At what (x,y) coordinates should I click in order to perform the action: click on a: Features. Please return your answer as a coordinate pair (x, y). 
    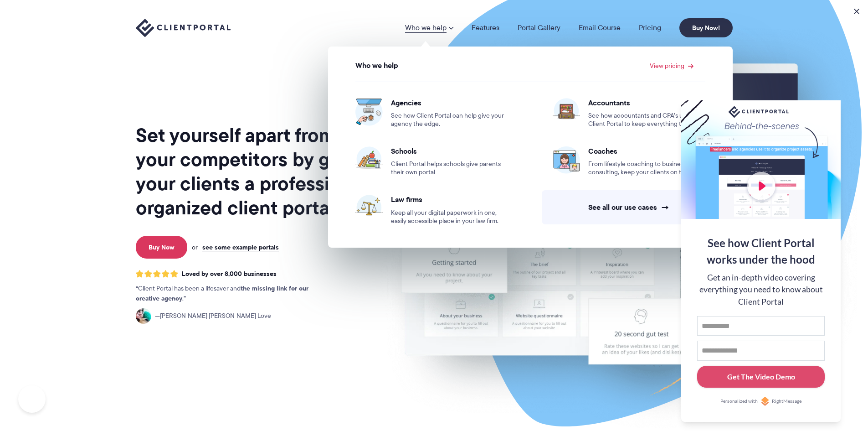
    Looking at the image, I should click on (485, 28).